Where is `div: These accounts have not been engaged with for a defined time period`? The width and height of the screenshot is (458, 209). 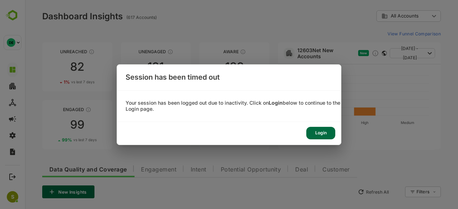
div: These accounts have not been engaged with for a defined time period is located at coordinates (66, 52).